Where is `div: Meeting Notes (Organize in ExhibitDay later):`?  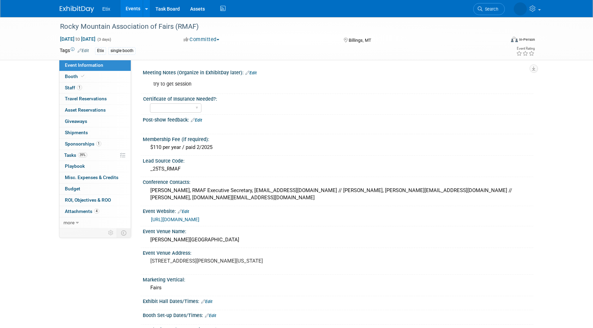 div: Meeting Notes (Organize in ExhibitDay later): is located at coordinates (338, 72).